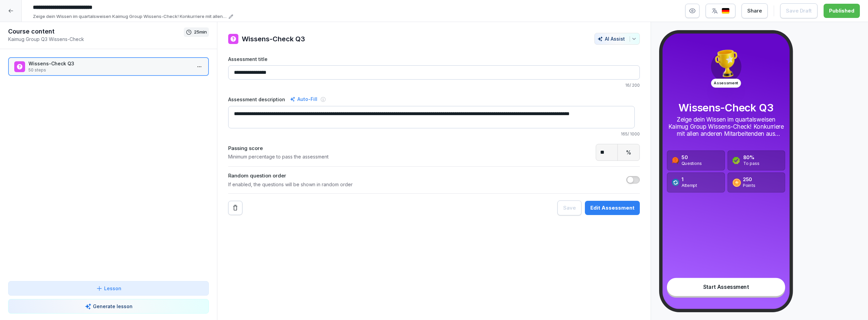 This screenshot has height=320, width=868. I want to click on p: 50, so click(692, 157).